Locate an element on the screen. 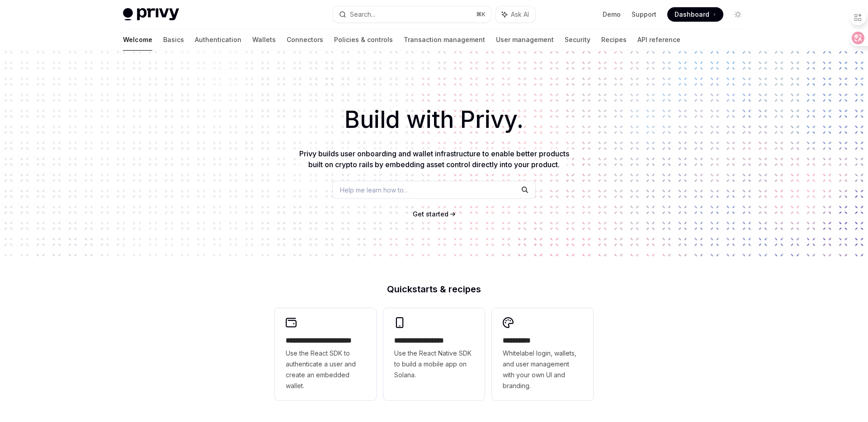 Image resolution: width=868 pixels, height=422 pixels. span: Dashboard is located at coordinates (691, 14).